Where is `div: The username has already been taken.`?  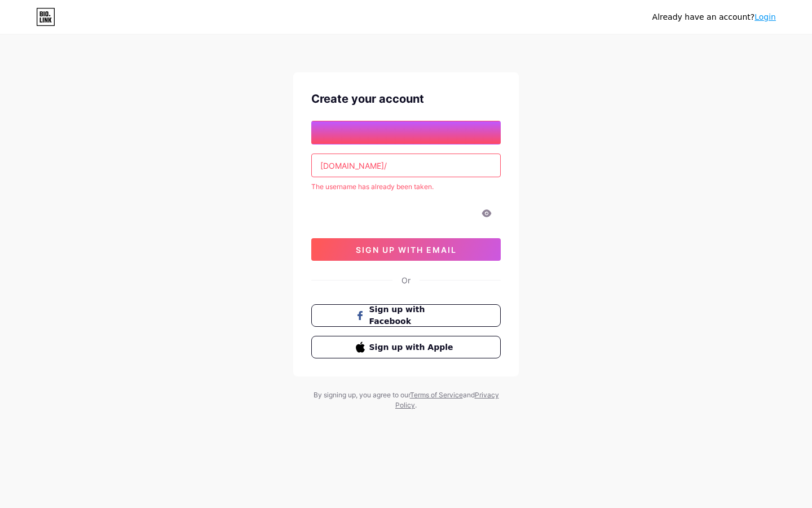
div: The username has already been taken. is located at coordinates (406, 187).